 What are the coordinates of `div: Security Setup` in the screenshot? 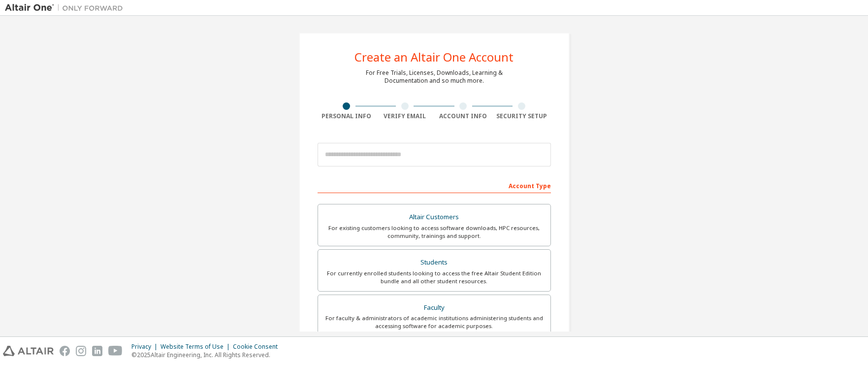 It's located at (521, 116).